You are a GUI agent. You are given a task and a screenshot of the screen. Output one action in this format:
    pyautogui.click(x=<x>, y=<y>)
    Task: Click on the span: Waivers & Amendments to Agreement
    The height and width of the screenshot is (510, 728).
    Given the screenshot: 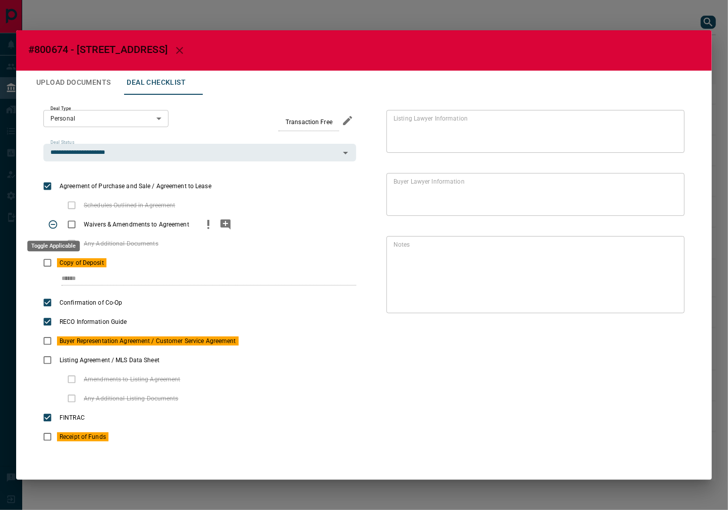 What is the action you would take?
    pyautogui.click(x=136, y=225)
    